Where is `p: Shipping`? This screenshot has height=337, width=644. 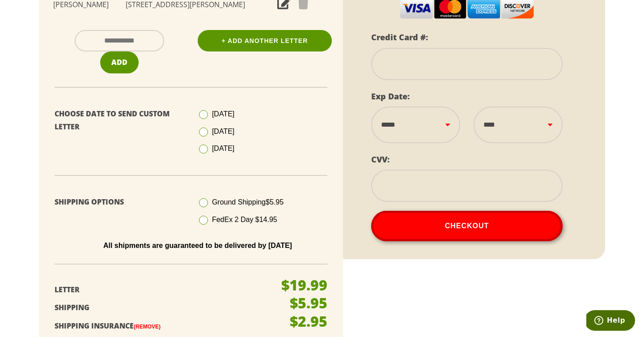 p: Shipping is located at coordinates (167, 308).